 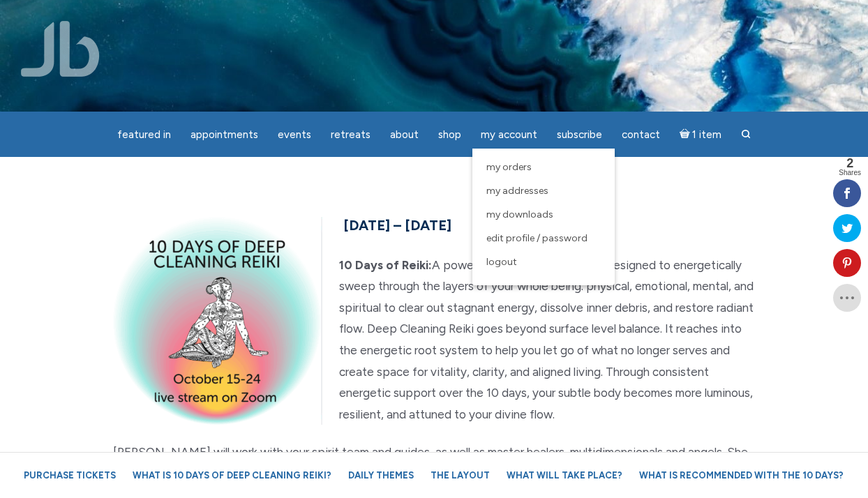 I want to click on a: Cart1 item, so click(x=701, y=134).